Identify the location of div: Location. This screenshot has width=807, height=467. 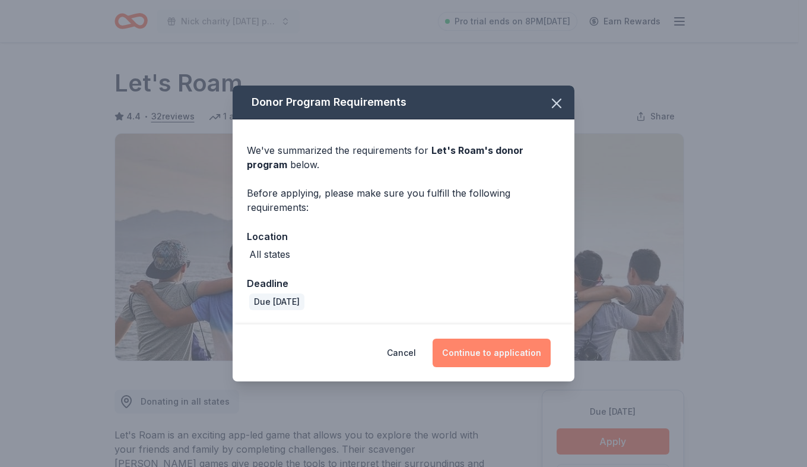
(404, 236).